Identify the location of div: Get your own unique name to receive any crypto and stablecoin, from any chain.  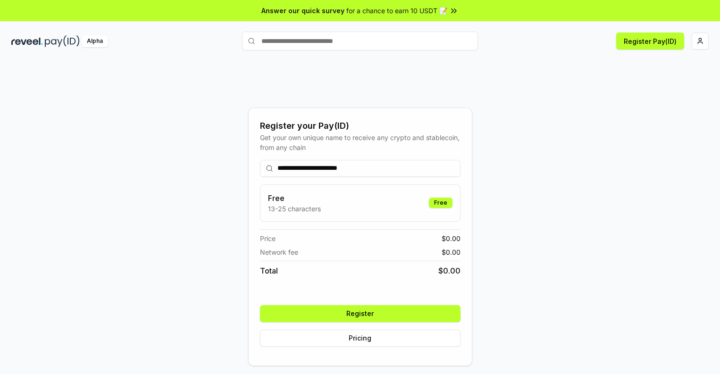
(360, 142).